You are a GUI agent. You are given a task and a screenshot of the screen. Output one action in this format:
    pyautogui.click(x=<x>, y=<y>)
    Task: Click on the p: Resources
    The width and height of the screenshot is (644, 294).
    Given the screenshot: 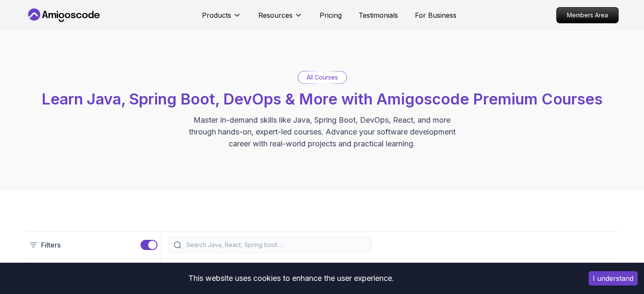 What is the action you would take?
    pyautogui.click(x=275, y=15)
    